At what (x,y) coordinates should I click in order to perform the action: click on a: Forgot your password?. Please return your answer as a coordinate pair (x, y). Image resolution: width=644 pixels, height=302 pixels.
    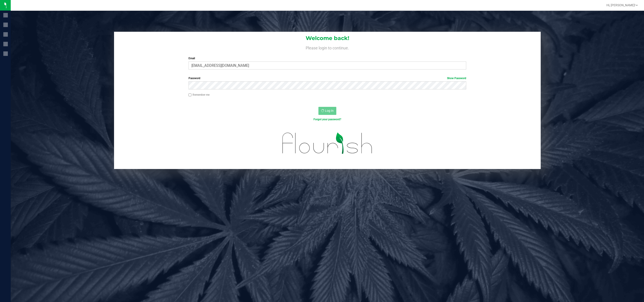
    Looking at the image, I should click on (327, 120).